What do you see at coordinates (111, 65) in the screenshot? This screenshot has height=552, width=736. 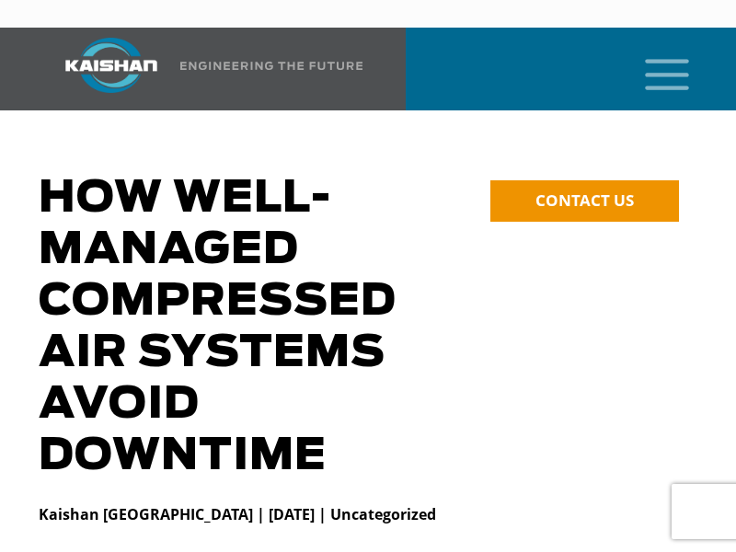 I see `img: kaishan logo` at bounding box center [111, 65].